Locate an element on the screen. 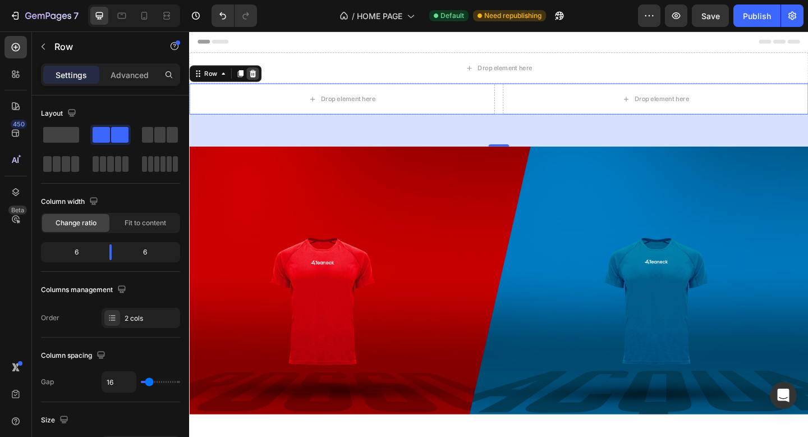 The height and width of the screenshot is (437, 808). span: Change ratio is located at coordinates (76, 223).